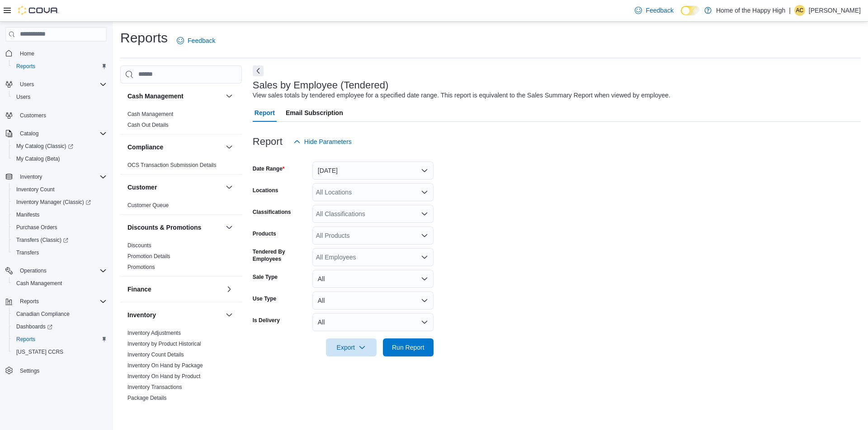  What do you see at coordinates (148, 256) in the screenshot?
I see `a: Promotion Details` at bounding box center [148, 256].